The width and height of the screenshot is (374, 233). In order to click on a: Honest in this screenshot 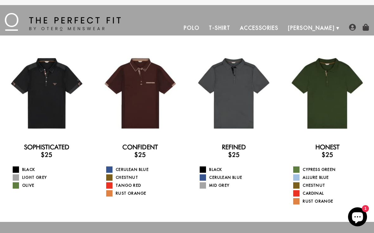, I will do `click(328, 147)`.